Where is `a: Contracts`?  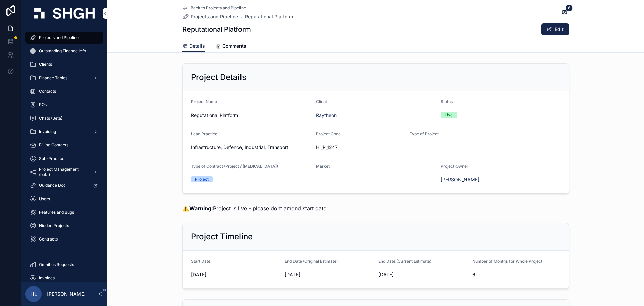
a: Contracts is located at coordinates (64, 239).